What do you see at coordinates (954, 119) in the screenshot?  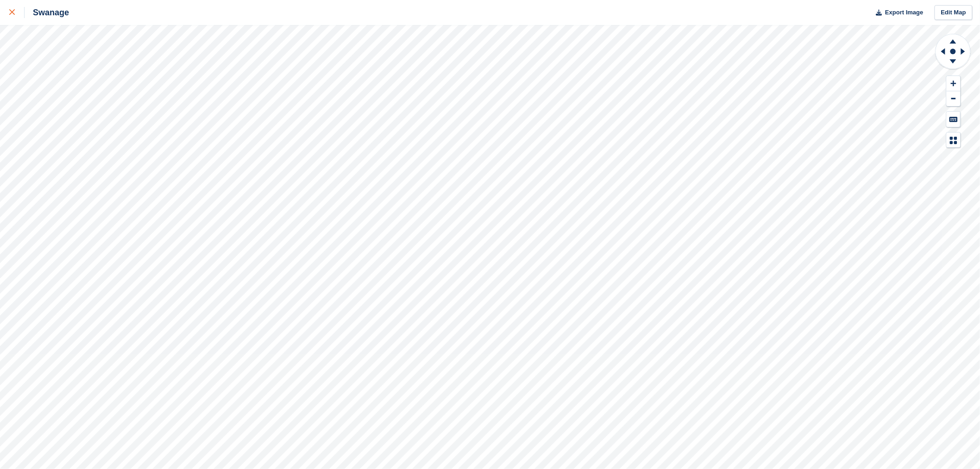 I see `button: Keyboard Shortcuts` at bounding box center [954, 119].